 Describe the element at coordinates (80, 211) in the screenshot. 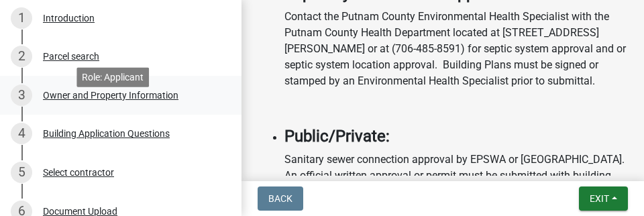

I see `div: Document Upload` at that location.